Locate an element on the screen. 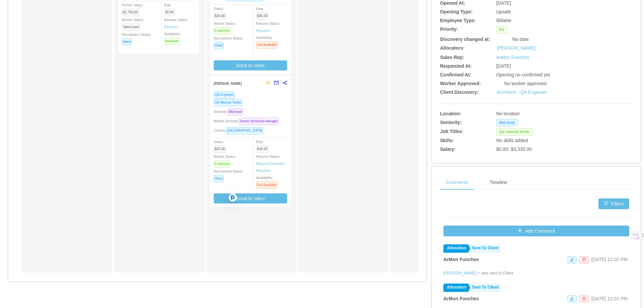 This screenshot has height=308, width=644. button: mail is located at coordinates (275, 83).